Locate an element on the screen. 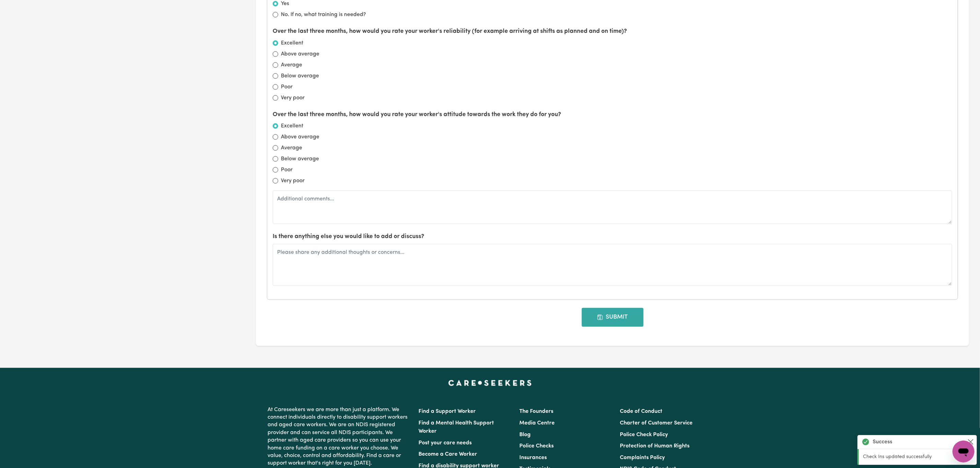 Image resolution: width=980 pixels, height=468 pixels. button: Submit is located at coordinates (613, 317).